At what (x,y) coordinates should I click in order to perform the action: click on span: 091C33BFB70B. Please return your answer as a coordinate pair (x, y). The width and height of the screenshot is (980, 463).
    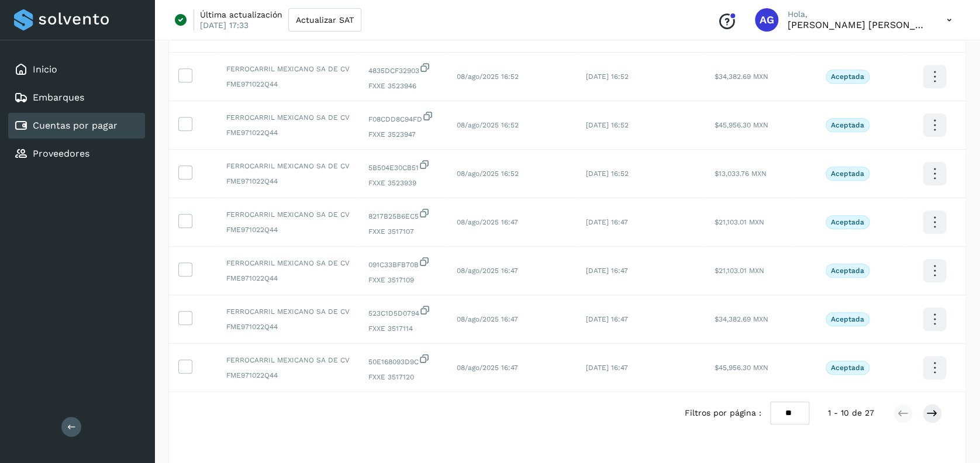
    Looking at the image, I should click on (403, 263).